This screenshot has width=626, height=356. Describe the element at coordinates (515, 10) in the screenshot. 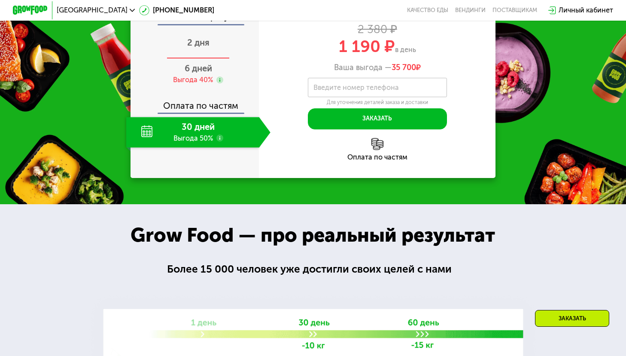

I see `div: поставщикам` at that location.